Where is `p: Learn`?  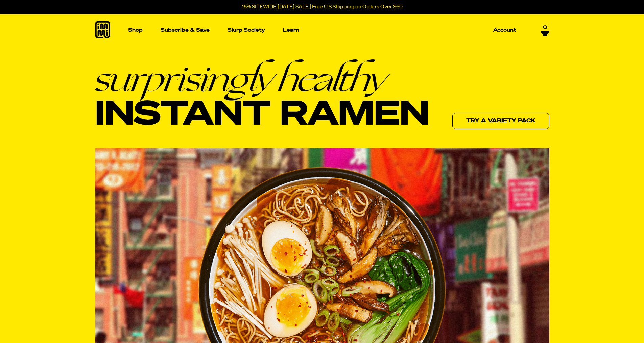 p: Learn is located at coordinates (291, 30).